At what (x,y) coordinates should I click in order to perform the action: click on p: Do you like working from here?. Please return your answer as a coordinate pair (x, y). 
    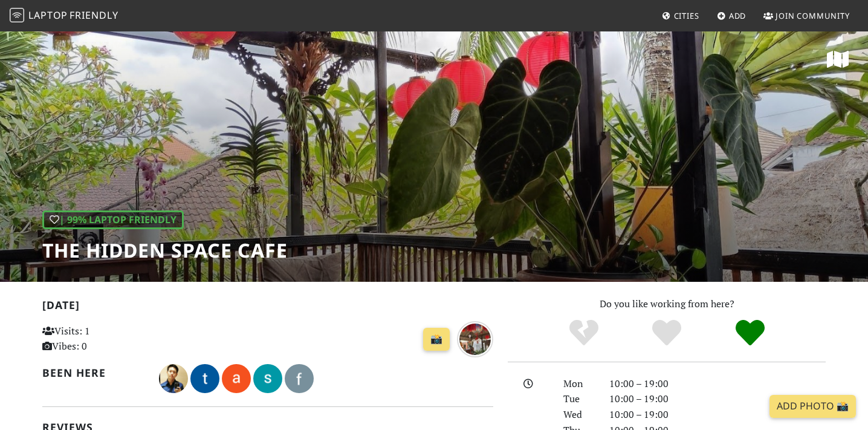
    Looking at the image, I should click on (667, 304).